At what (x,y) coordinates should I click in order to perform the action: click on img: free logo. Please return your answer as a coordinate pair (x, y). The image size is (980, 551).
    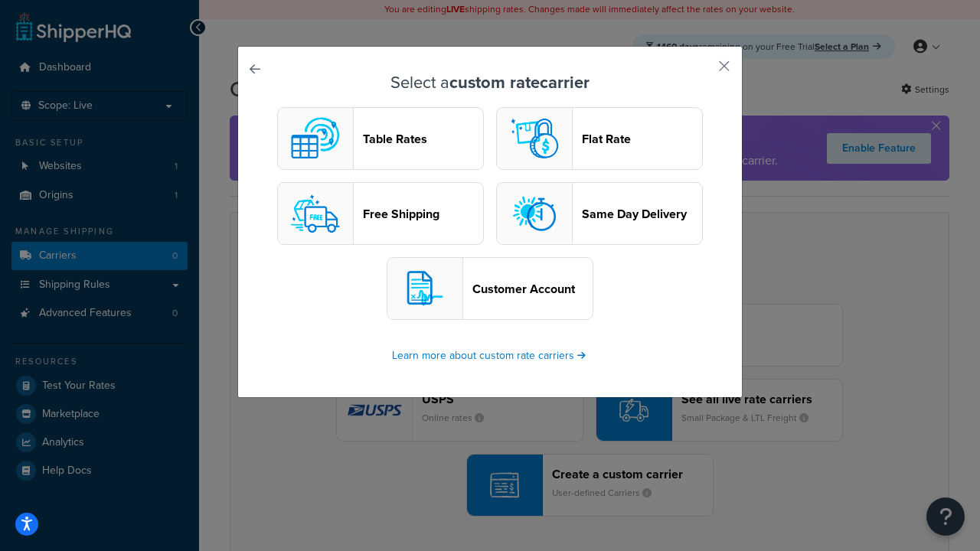
    Looking at the image, I should click on (316, 214).